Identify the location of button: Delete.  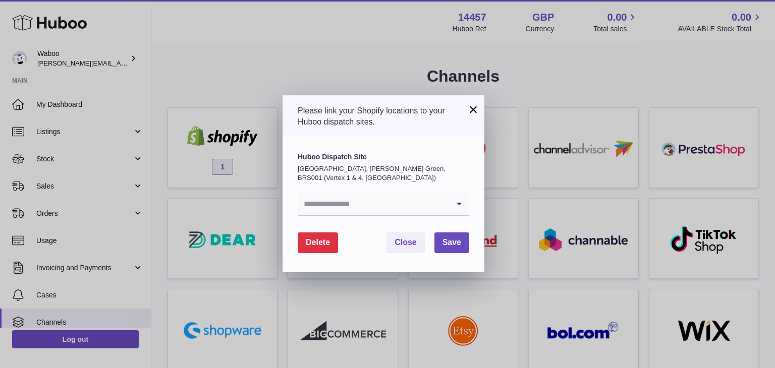
(318, 243).